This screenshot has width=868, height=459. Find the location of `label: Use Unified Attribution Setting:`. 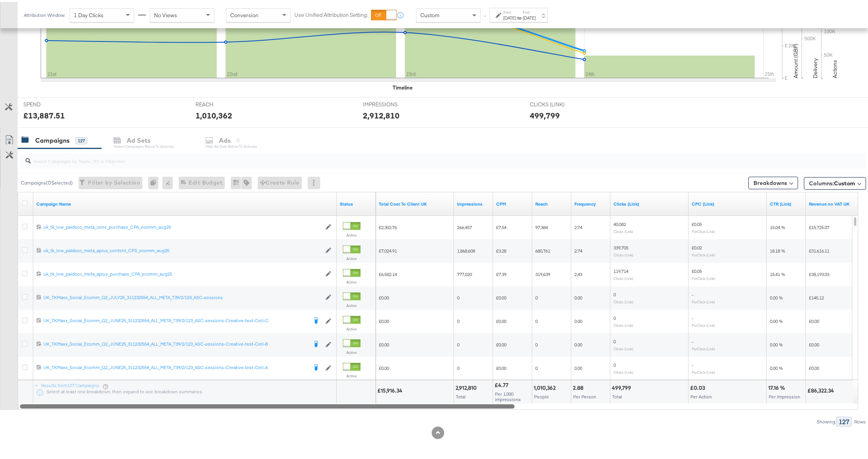

label: Use Unified Attribution Setting: is located at coordinates (331, 13).